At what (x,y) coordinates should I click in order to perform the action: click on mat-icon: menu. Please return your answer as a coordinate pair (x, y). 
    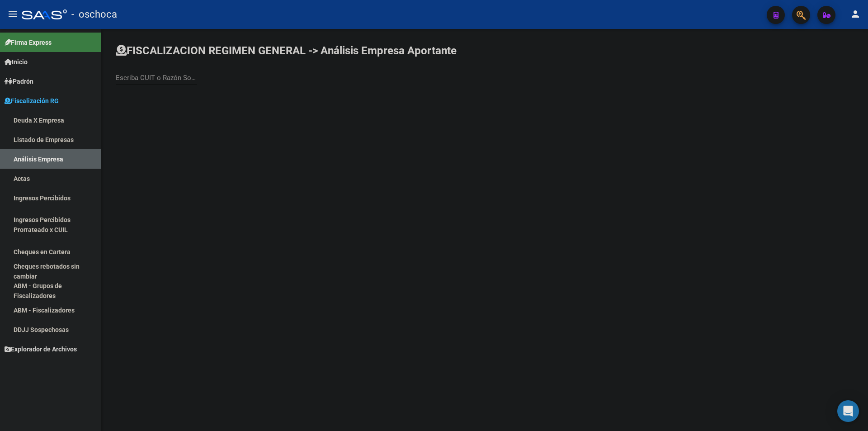
    Looking at the image, I should click on (13, 14).